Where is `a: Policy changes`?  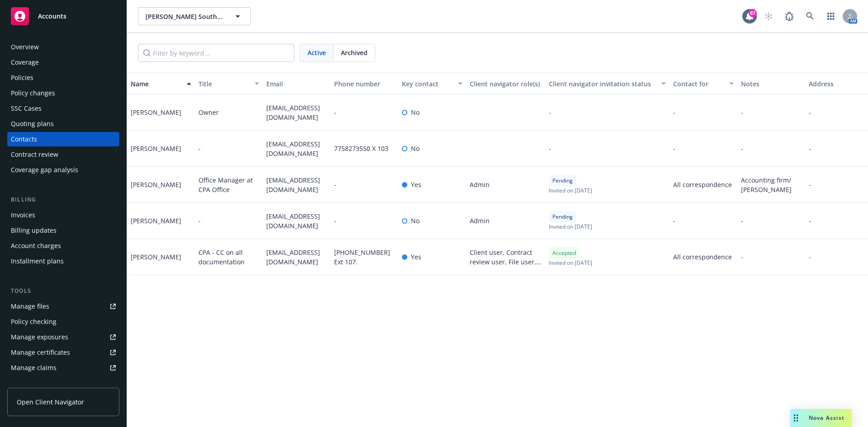
a: Policy changes is located at coordinates (63, 93).